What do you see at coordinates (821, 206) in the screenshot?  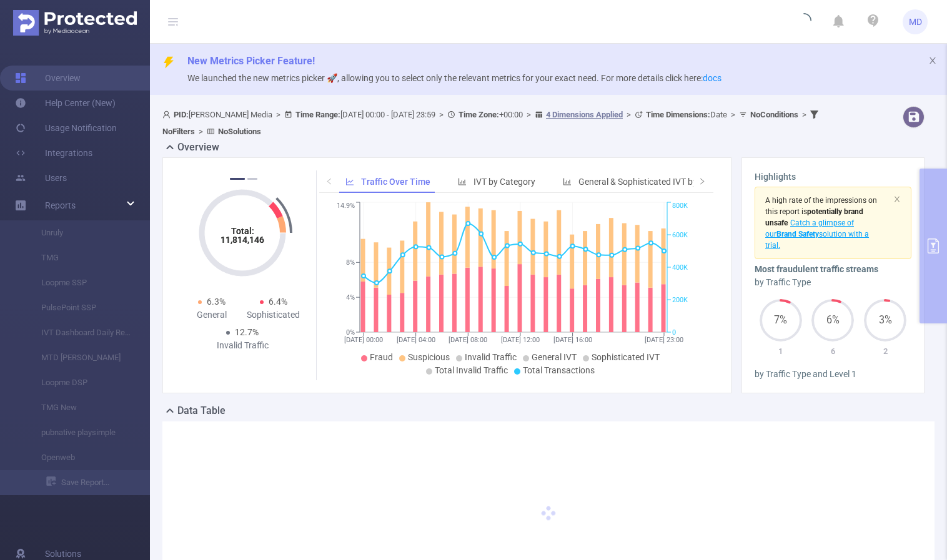 I see `span: A high rate of the impressions on this report` at bounding box center [821, 206].